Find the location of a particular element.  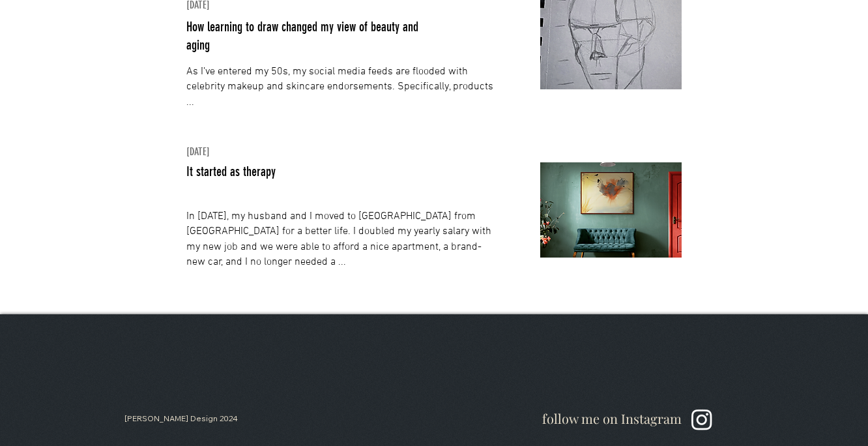

img: She reigns.png is located at coordinates (611, 210).